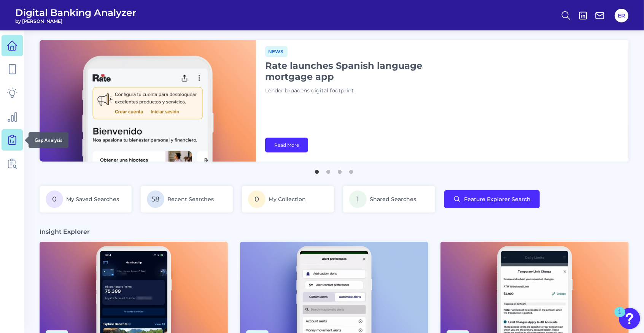 The image size is (644, 333). What do you see at coordinates (630, 319) in the screenshot?
I see `button: Open Resource Center, 1 new notification` at bounding box center [630, 319].